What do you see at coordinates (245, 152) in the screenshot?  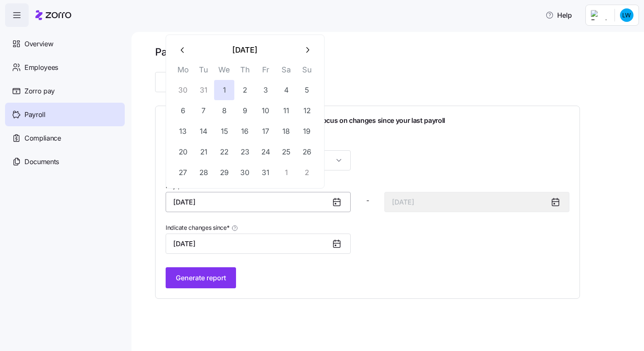 I see `button: 23 January 2020` at bounding box center [245, 152].